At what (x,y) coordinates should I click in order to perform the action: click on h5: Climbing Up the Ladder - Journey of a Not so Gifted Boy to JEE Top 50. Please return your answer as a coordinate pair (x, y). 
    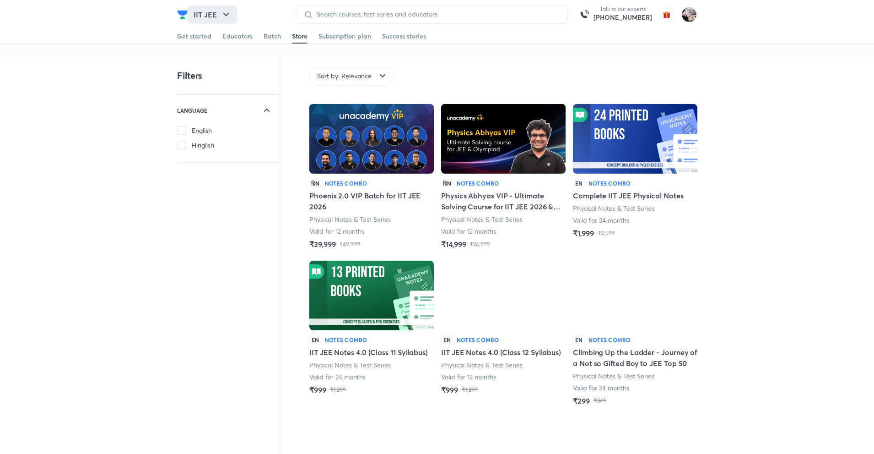
    Looking at the image, I should click on (635, 358).